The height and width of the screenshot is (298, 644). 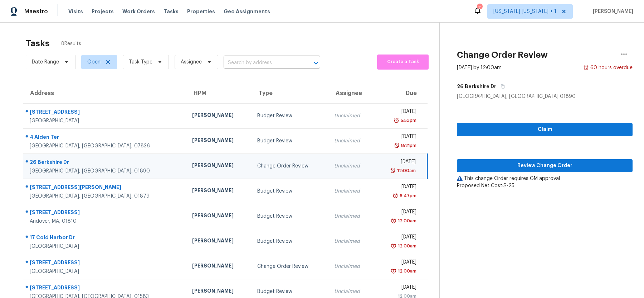 What do you see at coordinates (502, 55) in the screenshot?
I see `h2: Change Order Review` at bounding box center [502, 55].